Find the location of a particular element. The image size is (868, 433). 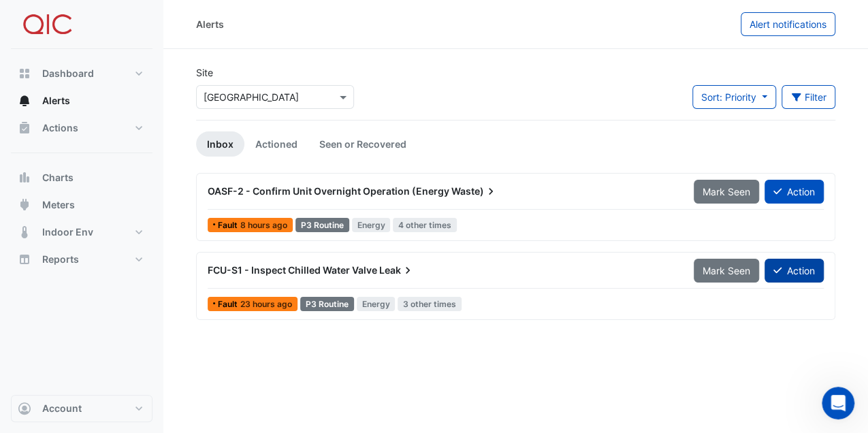

span: Alerts is located at coordinates (56, 101).